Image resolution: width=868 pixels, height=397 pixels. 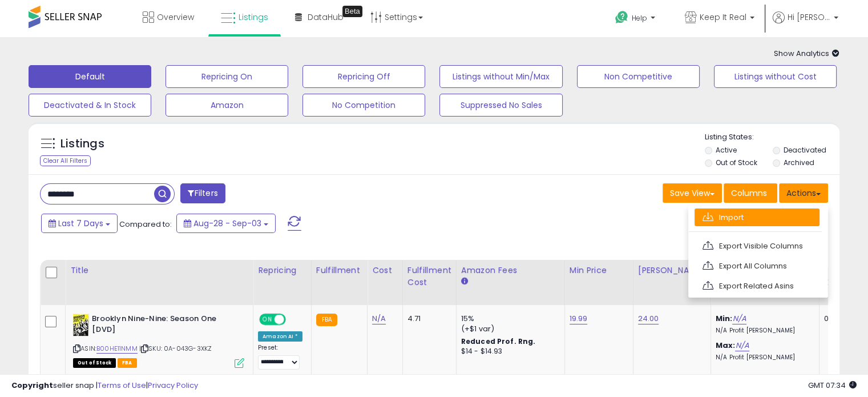 What do you see at coordinates (253, 17) in the screenshot?
I see `span: Listings` at bounding box center [253, 17].